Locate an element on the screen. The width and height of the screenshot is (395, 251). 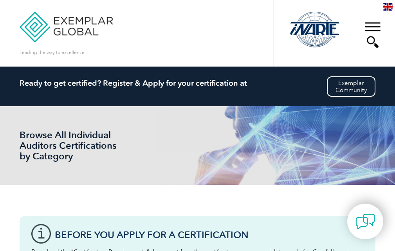
img: en is located at coordinates (387, 7).